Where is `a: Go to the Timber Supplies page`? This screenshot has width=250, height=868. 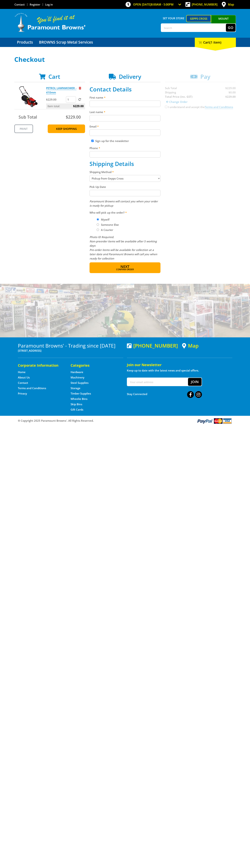
a: Go to the Timber Supplies page is located at coordinates (81, 394).